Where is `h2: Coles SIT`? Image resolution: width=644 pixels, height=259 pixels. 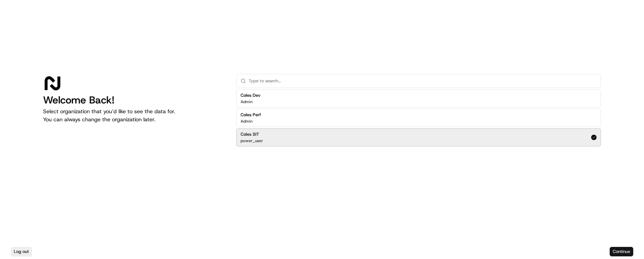
h2: Coles SIT is located at coordinates (252, 134).